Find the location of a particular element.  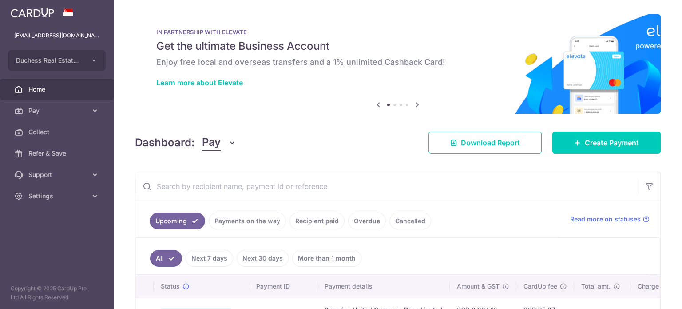

span: Status is located at coordinates (170, 286).